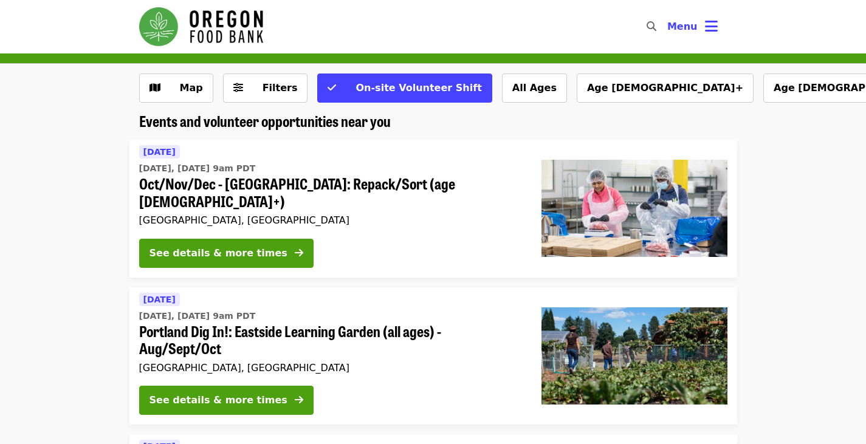 The height and width of the screenshot is (444, 866). Describe the element at coordinates (433, 356) in the screenshot. I see `a: See details for "Portland Dig In!: Eastside Learning Garden (all ages) - Aug/Sept/Oct"` at that location.